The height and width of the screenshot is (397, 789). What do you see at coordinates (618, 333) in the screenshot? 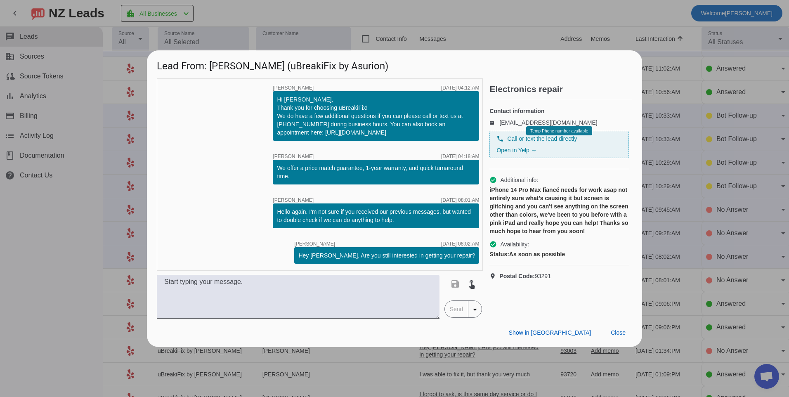
I see `button: Close` at bounding box center [618, 333].